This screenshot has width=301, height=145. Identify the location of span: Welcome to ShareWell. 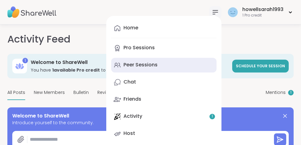
(40, 116).